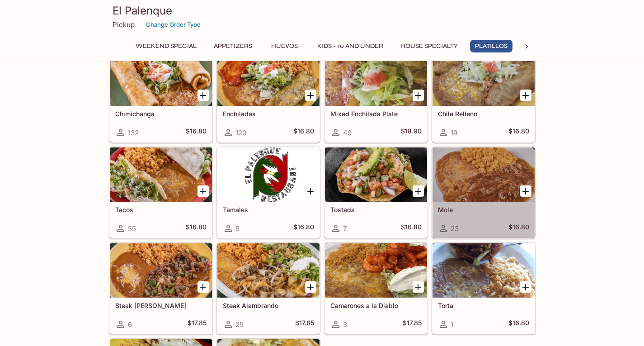 The height and width of the screenshot is (346, 644). What do you see at coordinates (376, 305) in the screenshot?
I see `h5: Camarones a la Diablo` at bounding box center [376, 305].